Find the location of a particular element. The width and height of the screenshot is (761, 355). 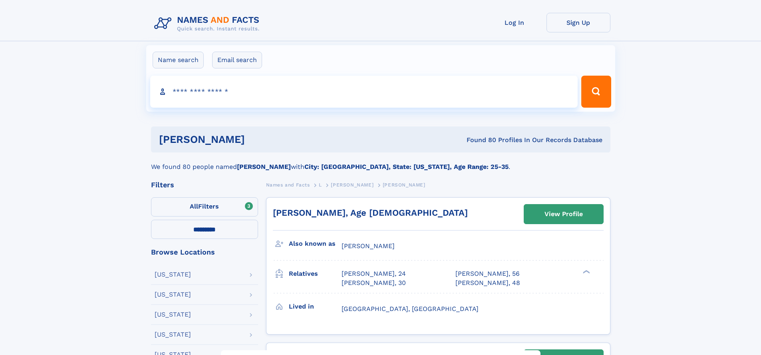

a: Sign Up is located at coordinates (579, 22).